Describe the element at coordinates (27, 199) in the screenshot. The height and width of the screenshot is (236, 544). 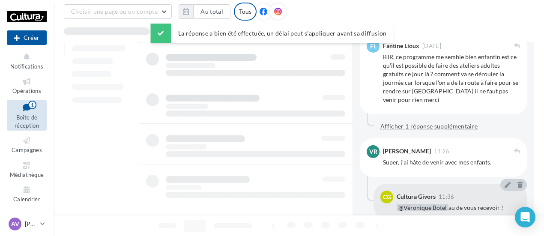
I see `span: Calendrier` at that location.